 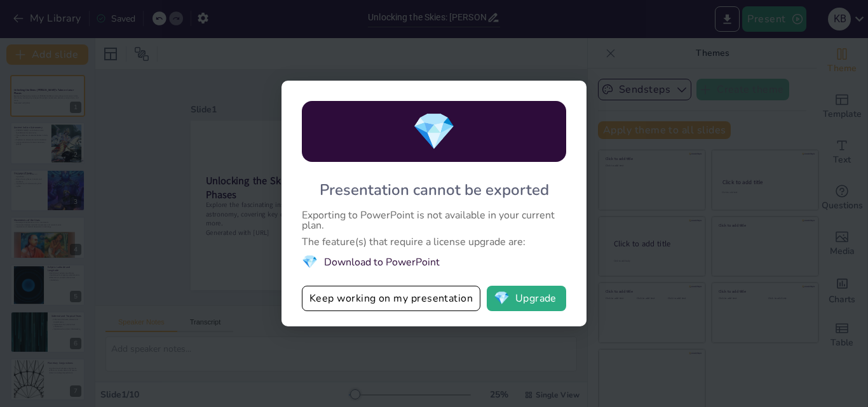 What do you see at coordinates (434, 262) in the screenshot?
I see `li: Download to PowerPoint` at bounding box center [434, 262].